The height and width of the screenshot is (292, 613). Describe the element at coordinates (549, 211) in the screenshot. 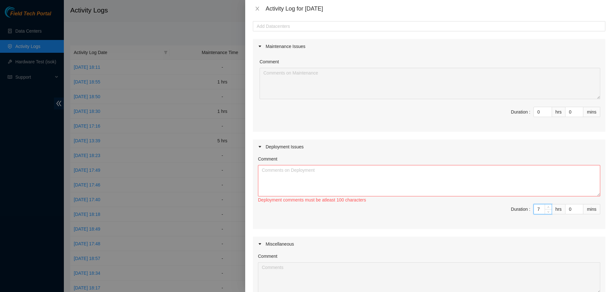

I see `span: down` at that location.